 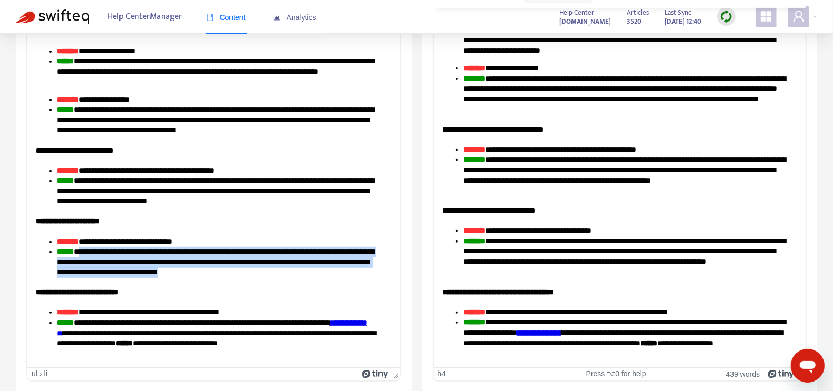 I want to click on span: book, so click(x=210, y=17).